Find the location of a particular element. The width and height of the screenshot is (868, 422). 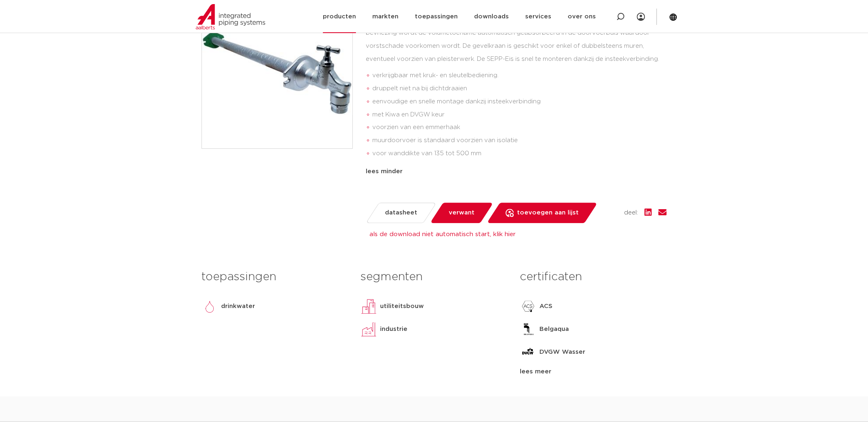

a: verwant is located at coordinates (461, 213).